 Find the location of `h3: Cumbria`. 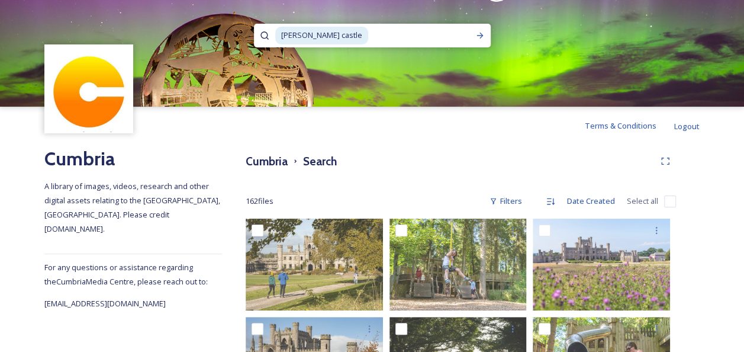

h3: Cumbria is located at coordinates (266, 161).